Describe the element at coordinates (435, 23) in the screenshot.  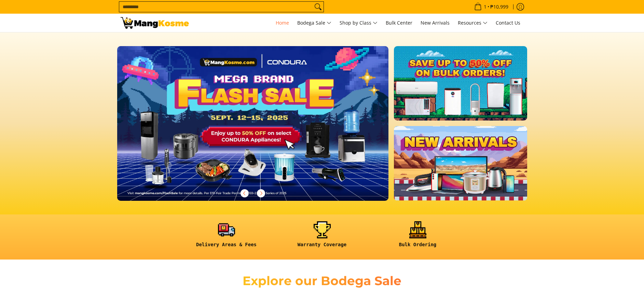
I see `a: New Arrivals` at that location.